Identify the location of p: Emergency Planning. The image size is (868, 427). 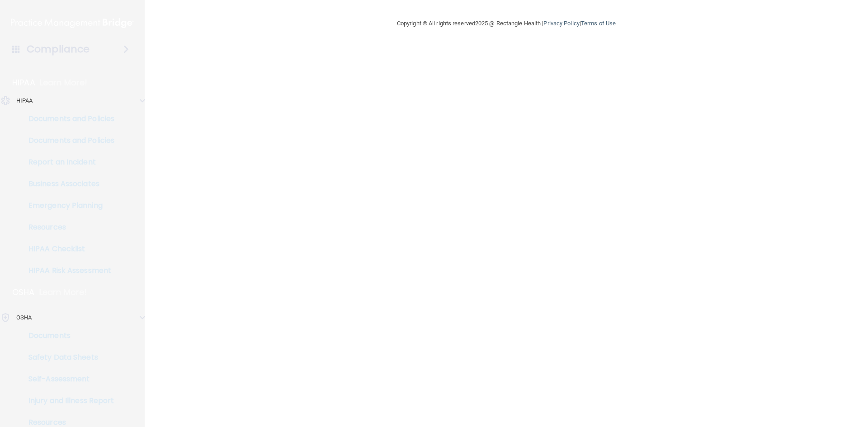
(67, 206).